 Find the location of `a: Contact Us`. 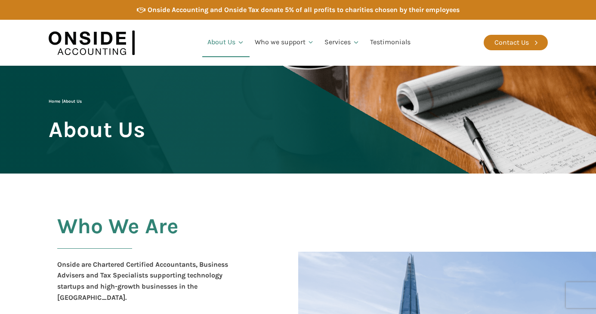

a: Contact Us is located at coordinates (515, 43).